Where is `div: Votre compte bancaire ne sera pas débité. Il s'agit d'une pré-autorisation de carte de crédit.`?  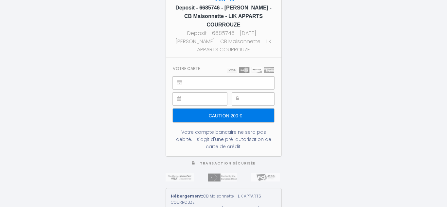 div: Votre compte bancaire ne sera pas débité. Il s'agit d'une pré-autorisation de carte de crédit. is located at coordinates (223, 139).